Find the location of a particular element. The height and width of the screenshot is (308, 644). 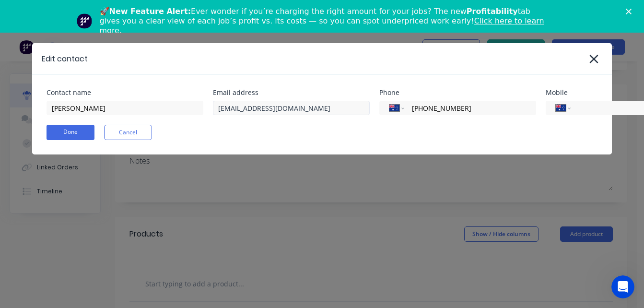

button: Done is located at coordinates (71, 133).